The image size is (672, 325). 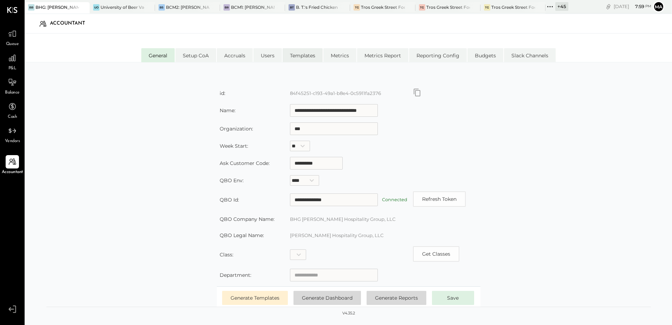 What do you see at coordinates (439, 199) in the screenshot?
I see `button: Refresh Token` at bounding box center [439, 199].